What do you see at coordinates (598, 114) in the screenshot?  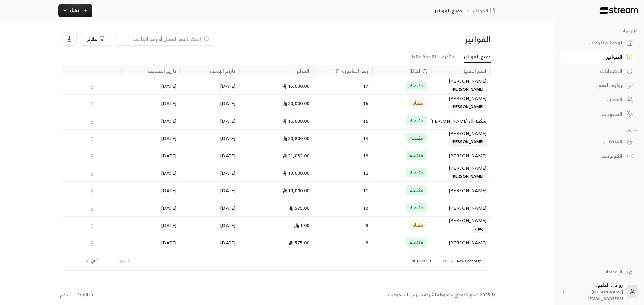 I see `a: التسويات` at bounding box center [598, 114].